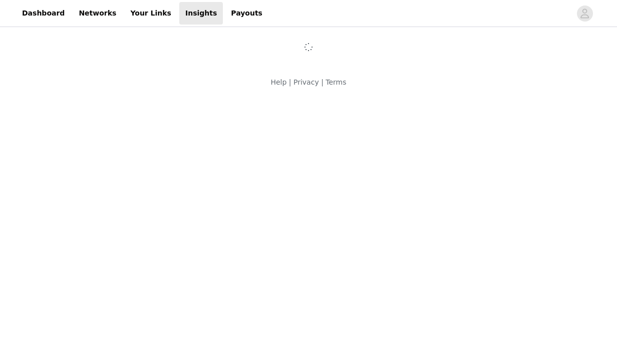 This screenshot has width=617, height=339. Describe the element at coordinates (336, 82) in the screenshot. I see `a: Terms` at that location.